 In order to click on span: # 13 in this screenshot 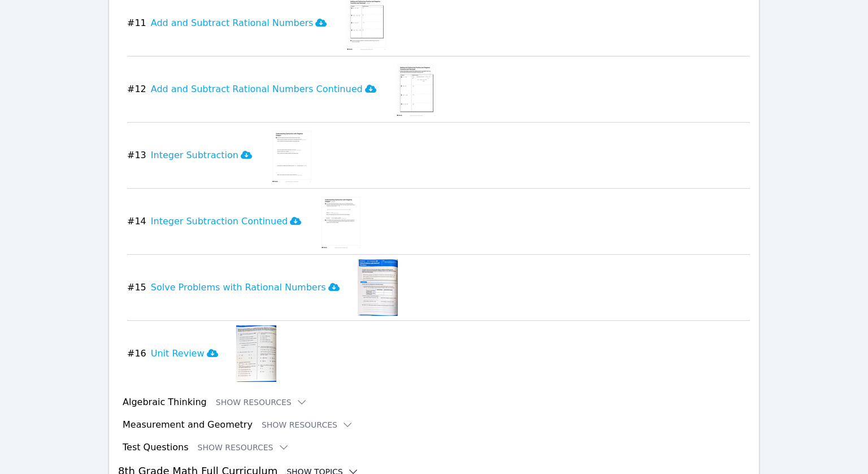, I will do `click(137, 155)`.